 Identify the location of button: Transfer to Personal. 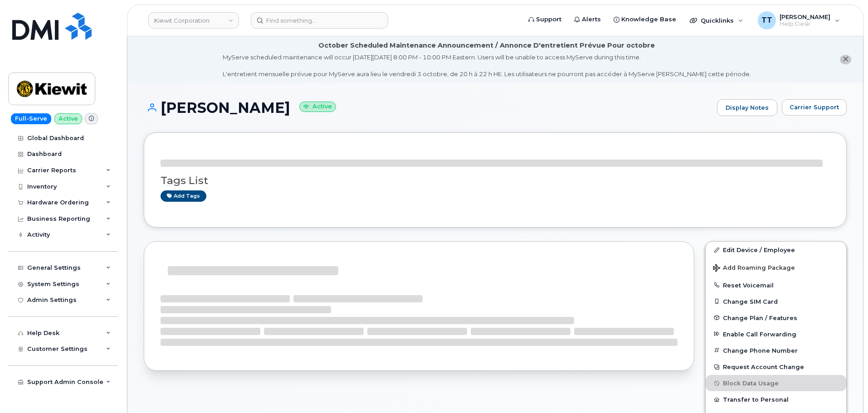
(776, 399).